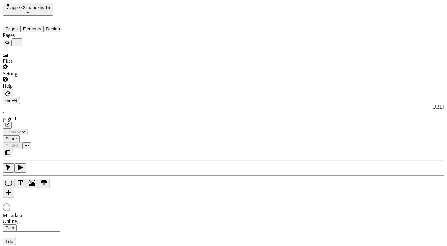 The image size is (447, 246). I want to click on span: Publish, so click(12, 146).